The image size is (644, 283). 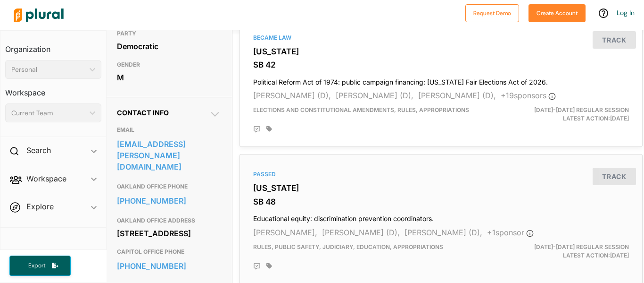 What do you see at coordinates (53, 89) in the screenshot?
I see `h3: Workspace` at bounding box center [53, 89].